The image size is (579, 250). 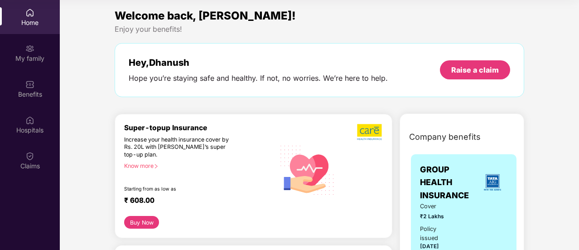 What do you see at coordinates (199, 127) in the screenshot?
I see `div: Super-topup Insurance` at bounding box center [199, 127].